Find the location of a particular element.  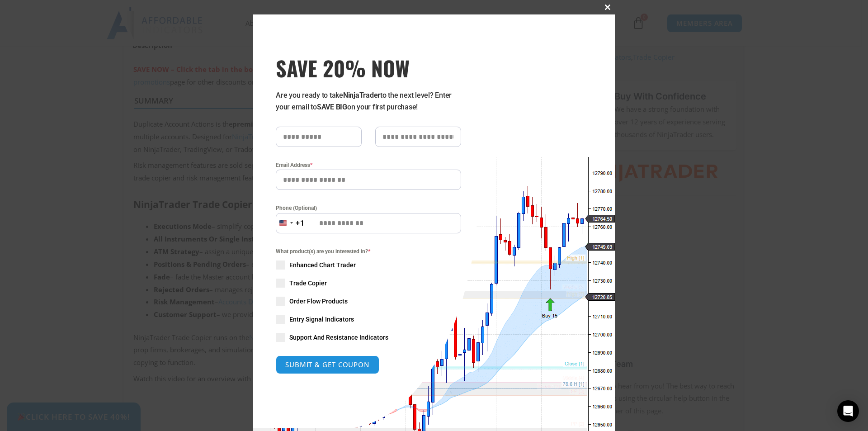

label: Support And Resistance Indicators is located at coordinates (368, 338).